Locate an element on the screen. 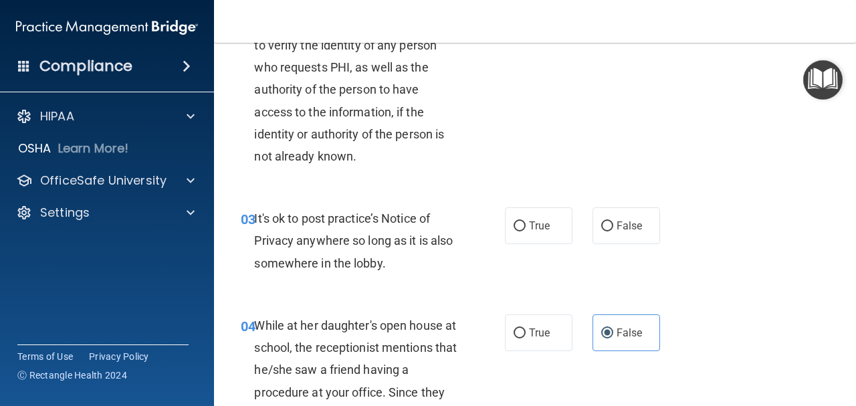 The height and width of the screenshot is (406, 856). h4: Compliance is located at coordinates (86, 66).